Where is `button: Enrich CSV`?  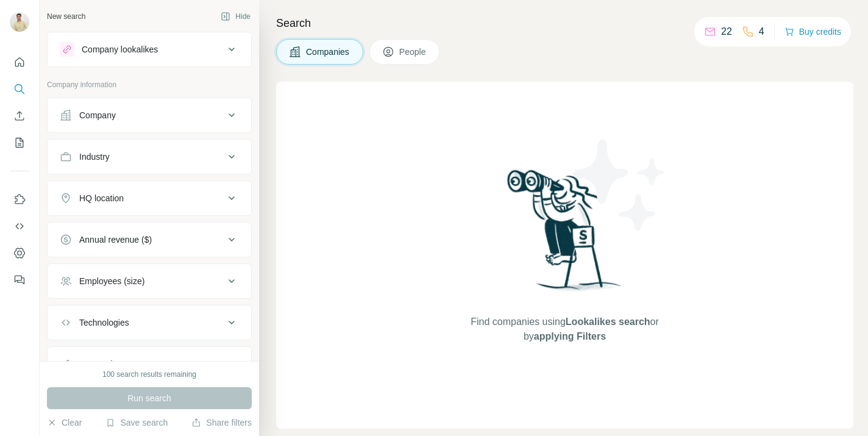 button: Enrich CSV is located at coordinates (20, 116).